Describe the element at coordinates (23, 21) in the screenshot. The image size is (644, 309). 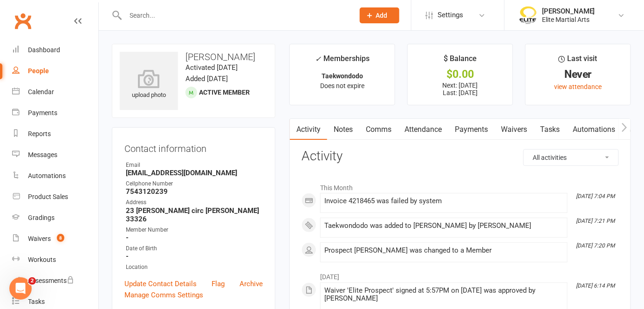
I see `a: Clubworx` at that location.